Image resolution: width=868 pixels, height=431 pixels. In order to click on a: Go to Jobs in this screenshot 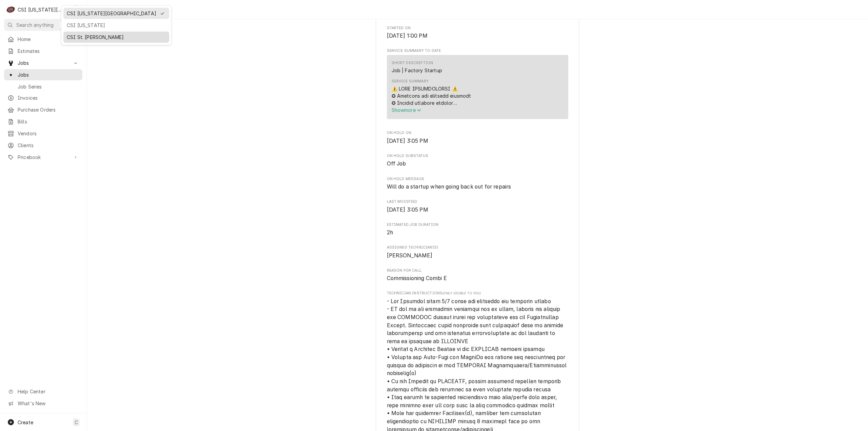, I will do `click(43, 75)`.